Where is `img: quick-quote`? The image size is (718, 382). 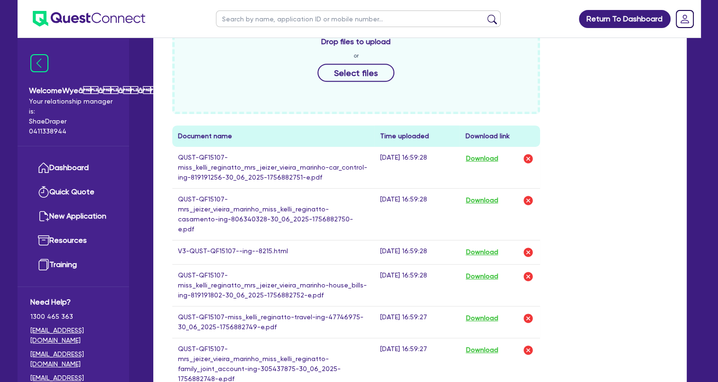
img: quick-quote is located at coordinates (44, 192).